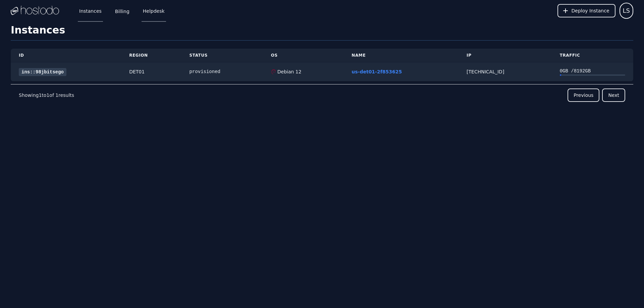 The height and width of the screenshot is (308, 644). I want to click on button: User menu, so click(626, 11).